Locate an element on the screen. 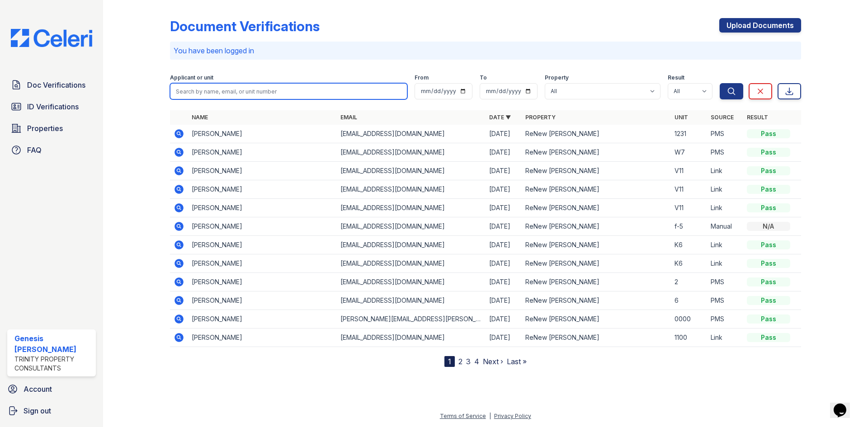 This screenshot has height=427, width=868. span: Sign out is located at coordinates (37, 411).